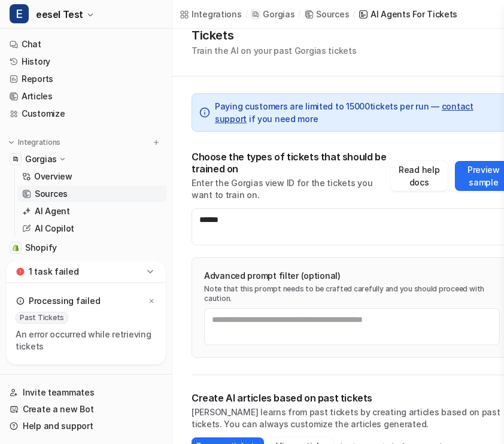 Image resolution: width=504 pixels, height=444 pixels. I want to click on a: Integrations, so click(211, 14).